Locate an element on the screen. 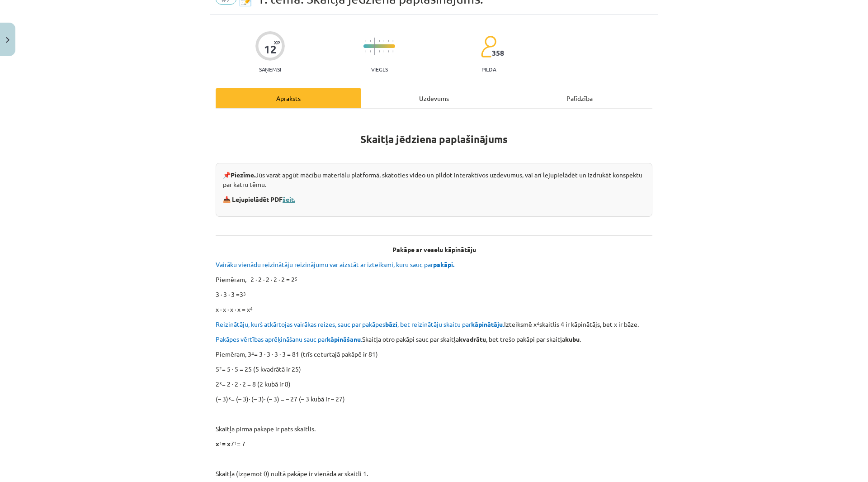 This screenshot has height=482, width=868. img: students-c634bb4e5e11cddfef0936a35e636f08e4e9abd3cc4e673bd6f9a4125e45ecb1.svg is located at coordinates (488, 46).